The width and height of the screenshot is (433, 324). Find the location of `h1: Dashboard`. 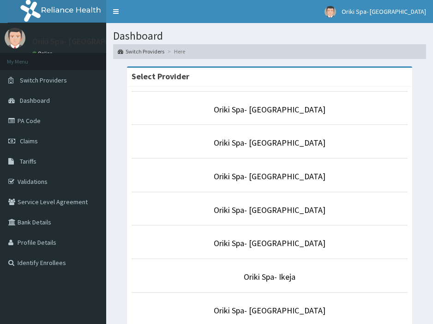

h1: Dashboard is located at coordinates (269, 36).